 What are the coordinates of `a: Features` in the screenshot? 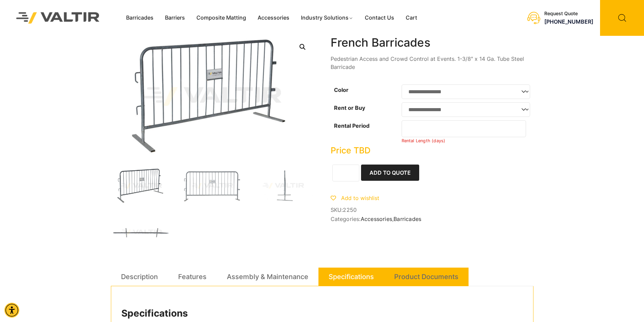 It's located at (192, 277).